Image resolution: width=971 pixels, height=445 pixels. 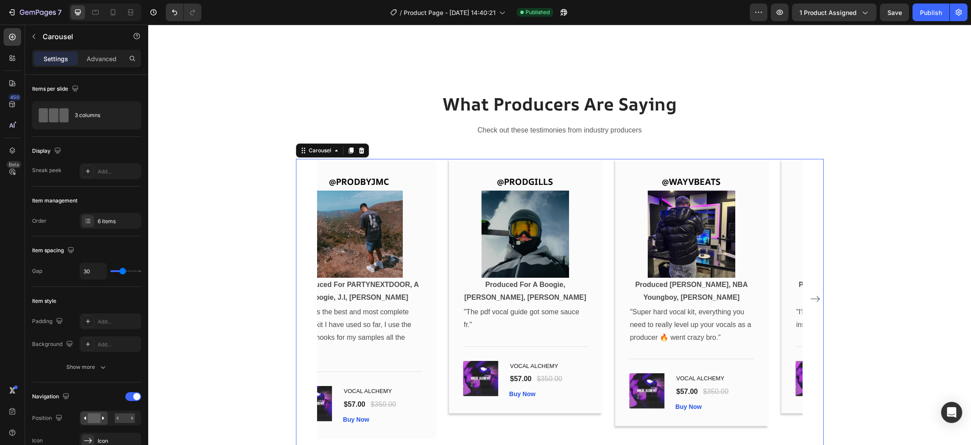 I want to click on p: "I'll milk these vocals for months, insane.", so click(x=710, y=294).